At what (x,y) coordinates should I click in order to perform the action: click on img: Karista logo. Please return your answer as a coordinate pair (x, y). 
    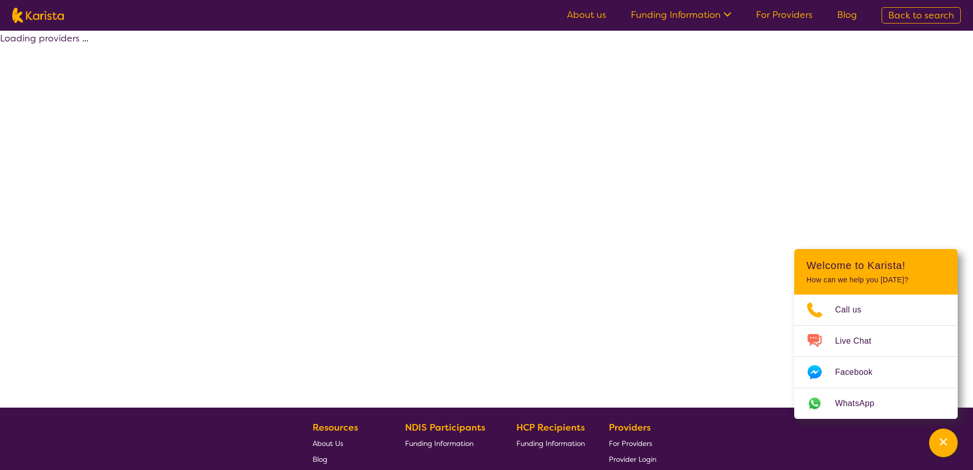
    Looking at the image, I should click on (38, 15).